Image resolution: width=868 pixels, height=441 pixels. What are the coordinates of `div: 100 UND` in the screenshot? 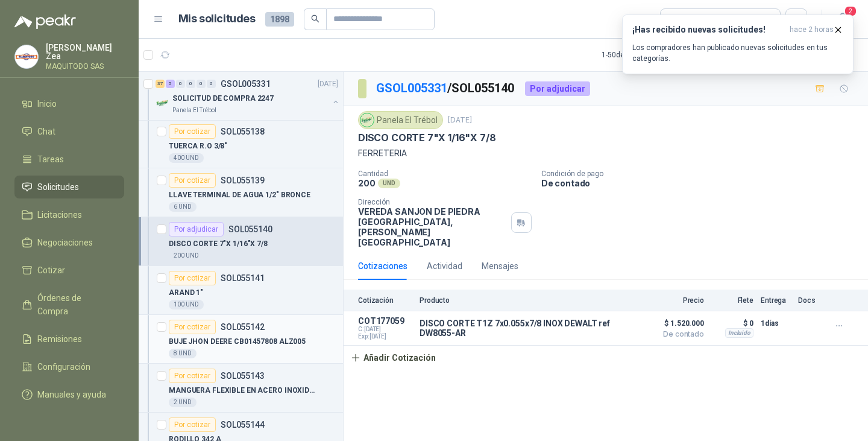 It's located at (186, 305).